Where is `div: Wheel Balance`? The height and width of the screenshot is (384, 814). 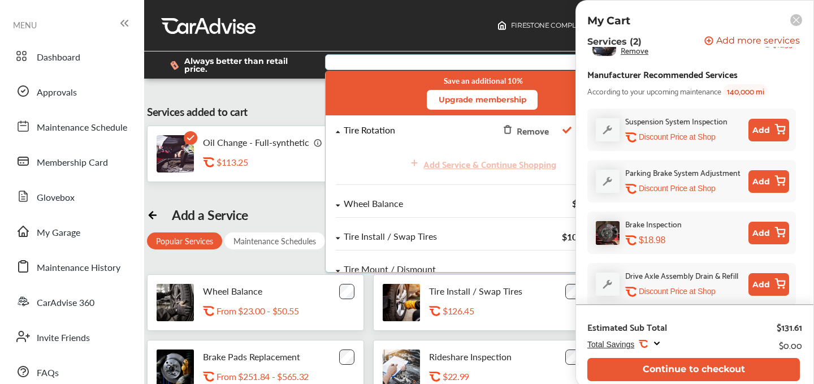
div: Wheel Balance is located at coordinates (373, 204).